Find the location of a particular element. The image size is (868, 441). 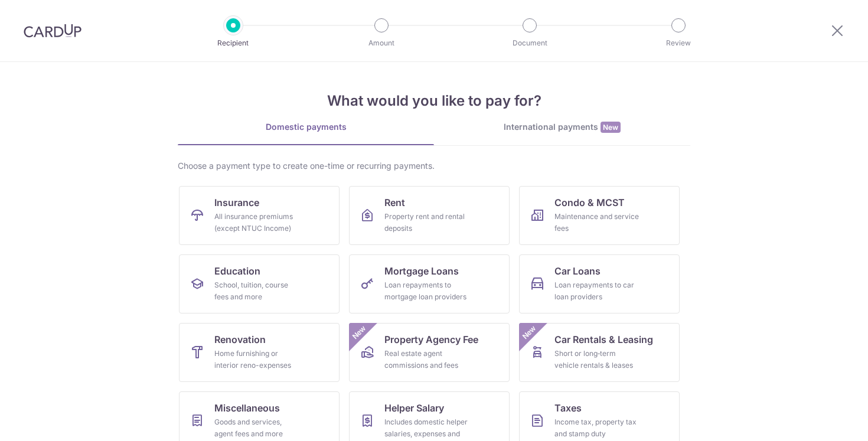

div: Loan repayments to car loan providers is located at coordinates (597, 291).